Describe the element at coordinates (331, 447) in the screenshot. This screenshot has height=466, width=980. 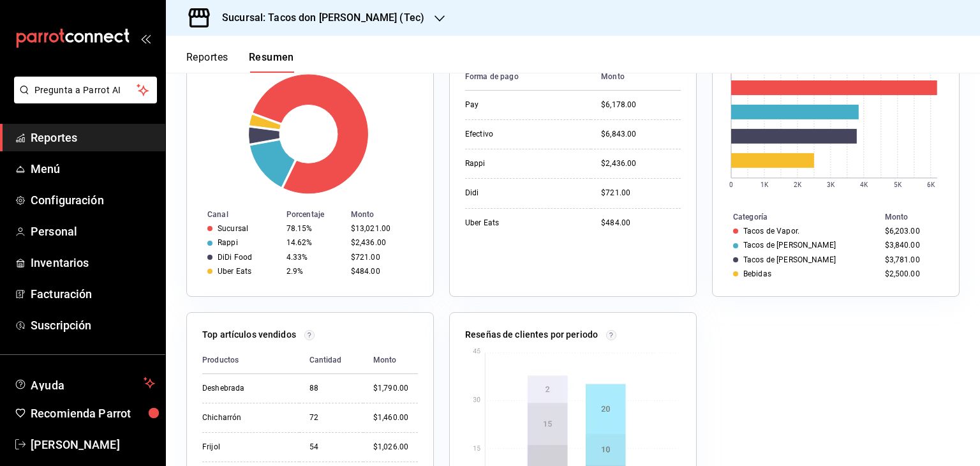
I see `div: 54` at that location.